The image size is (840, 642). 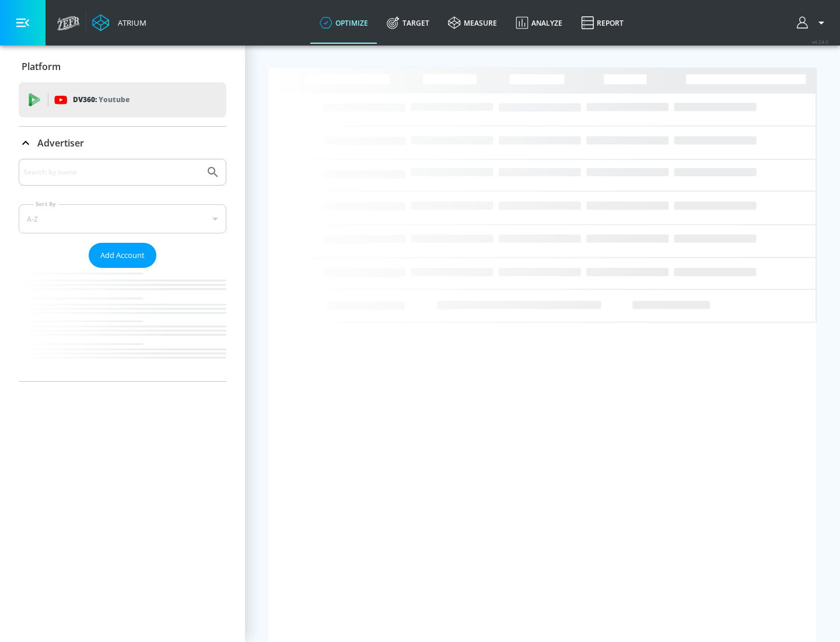 I want to click on p: Advertiser, so click(x=60, y=143).